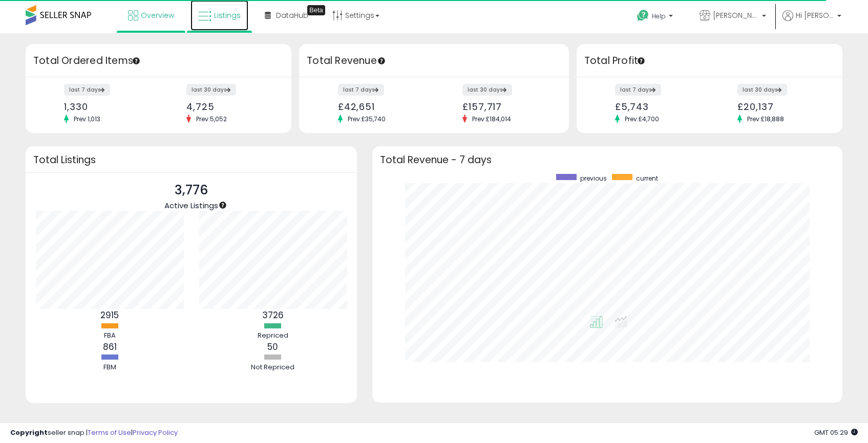 The image size is (868, 443). Describe the element at coordinates (155, 433) in the screenshot. I see `a: Privacy Policy` at that location.